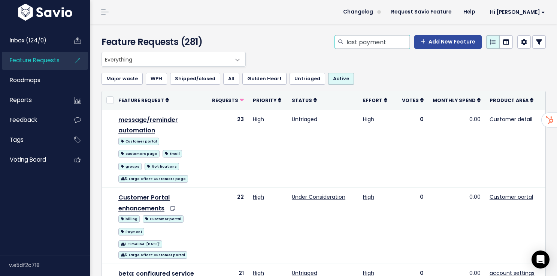 The image size is (557, 276). What do you see at coordinates (162, 166) in the screenshot?
I see `a: Notifications` at bounding box center [162, 166].